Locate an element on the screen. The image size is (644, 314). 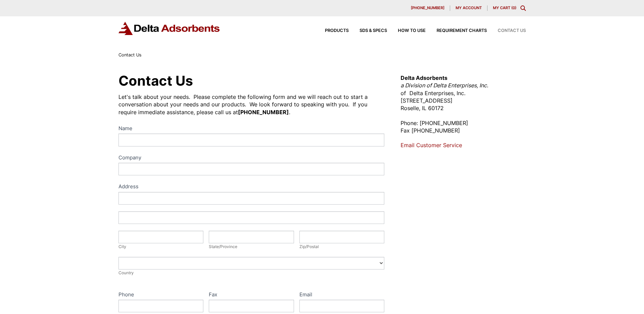
div: Zip/Postal is located at coordinates (342, 246).